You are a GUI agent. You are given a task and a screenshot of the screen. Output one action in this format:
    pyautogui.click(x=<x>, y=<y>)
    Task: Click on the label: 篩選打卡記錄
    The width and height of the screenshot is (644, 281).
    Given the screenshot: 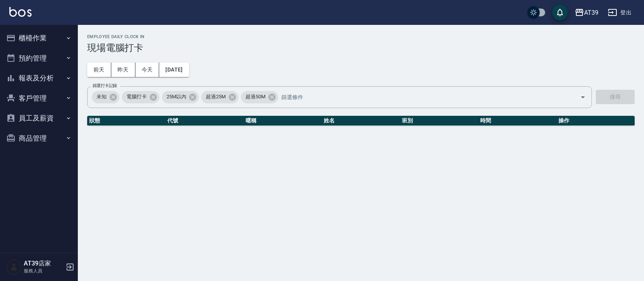 What is the action you would take?
    pyautogui.click(x=105, y=85)
    